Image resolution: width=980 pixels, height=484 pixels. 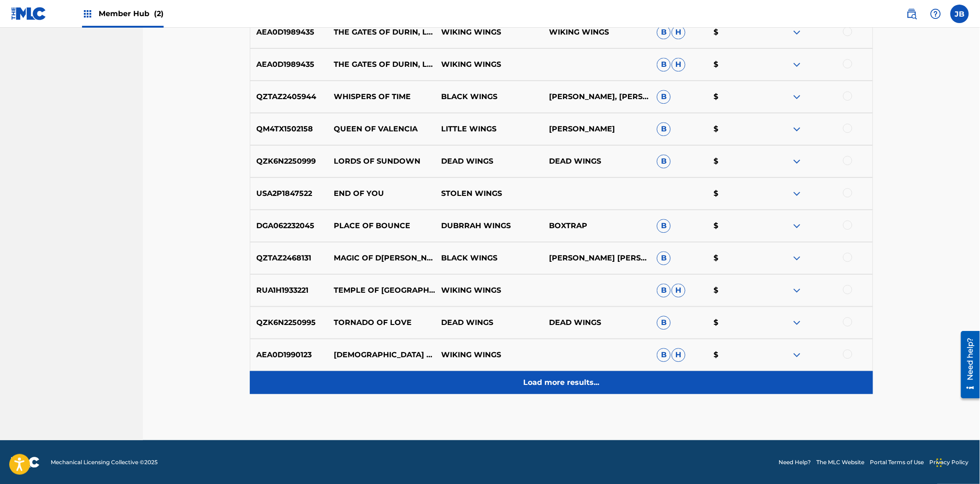 What do you see at coordinates (16, 32) in the screenshot?
I see `div: Need help?` at bounding box center [16, 32].